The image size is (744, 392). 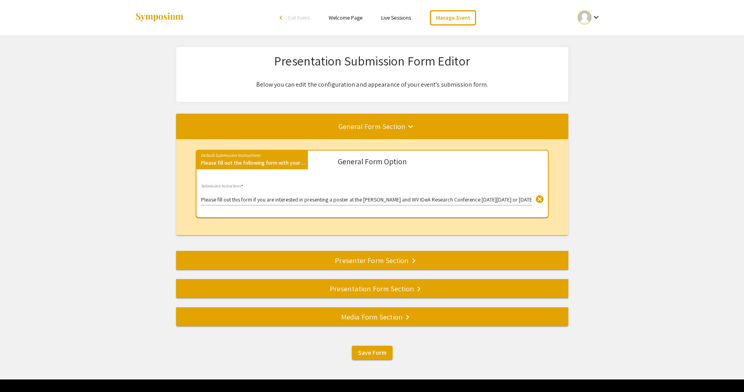 I want to click on p: Below you can edit the configuration and appearance of your event's submission form., so click(x=372, y=85).